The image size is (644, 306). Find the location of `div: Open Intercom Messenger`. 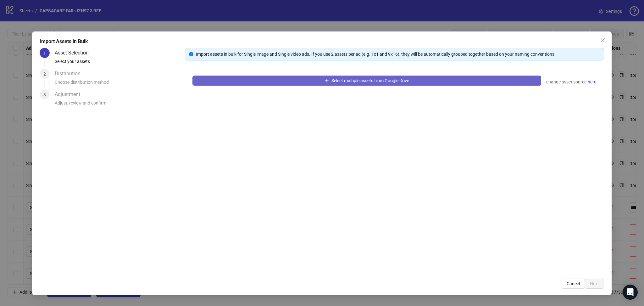

div: Open Intercom Messenger is located at coordinates (630, 292).